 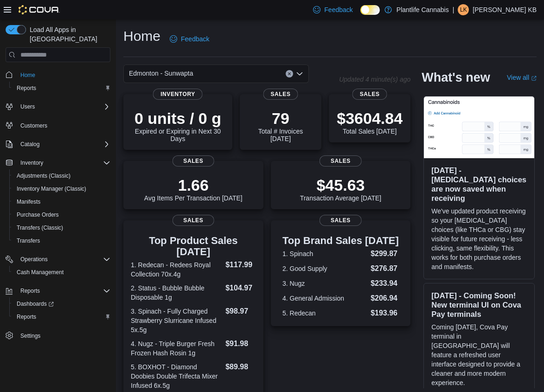 What do you see at coordinates (176, 348) in the screenshot?
I see `dt: 4. Nugz - Triple Burger Fresh Frozen Hash Rosin 1g` at bounding box center [176, 348].